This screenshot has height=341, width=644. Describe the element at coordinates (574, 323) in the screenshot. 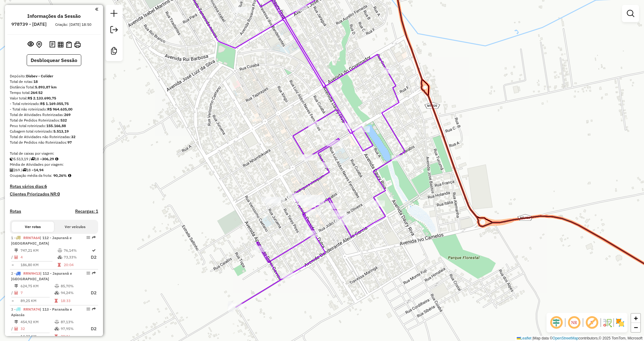

I see `span: Ocultar NR` at that location.